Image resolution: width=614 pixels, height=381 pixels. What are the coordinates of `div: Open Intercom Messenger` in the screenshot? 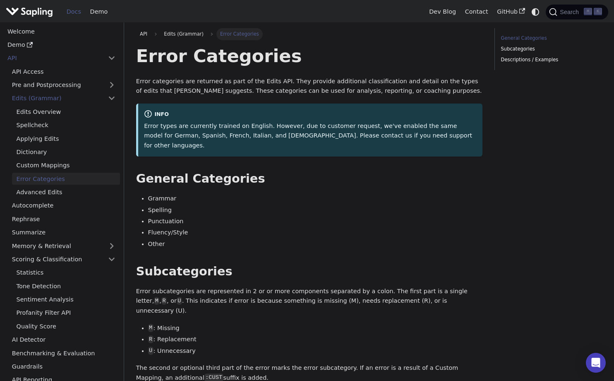 It's located at (596, 362).